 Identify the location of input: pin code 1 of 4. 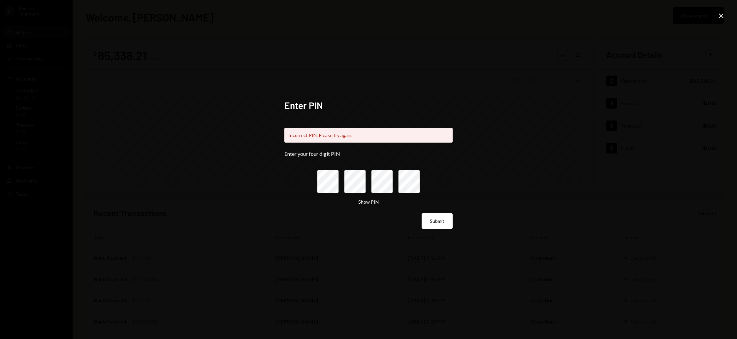
(328, 181).